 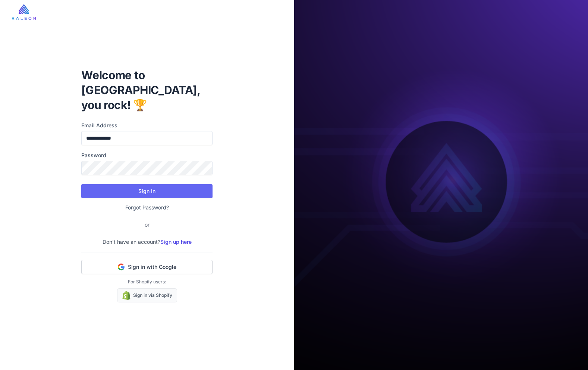 What do you see at coordinates (147, 282) in the screenshot?
I see `p: For Shopify users:` at bounding box center [147, 282].